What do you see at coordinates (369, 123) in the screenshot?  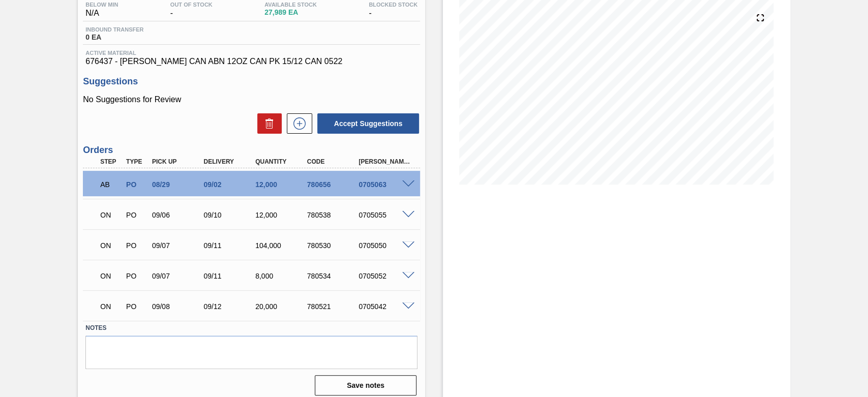 I see `button: Accept Suggestions` at bounding box center [369, 123].